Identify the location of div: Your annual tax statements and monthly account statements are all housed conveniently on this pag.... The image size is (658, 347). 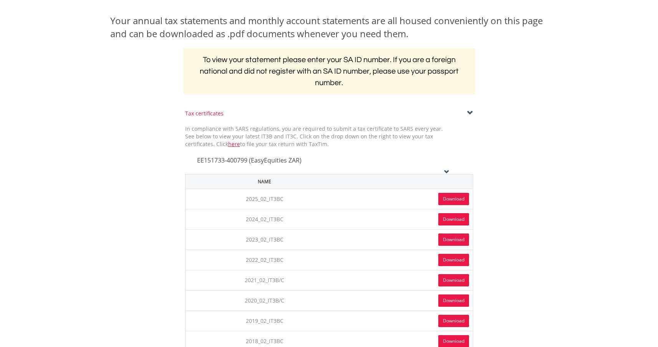
(329, 27).